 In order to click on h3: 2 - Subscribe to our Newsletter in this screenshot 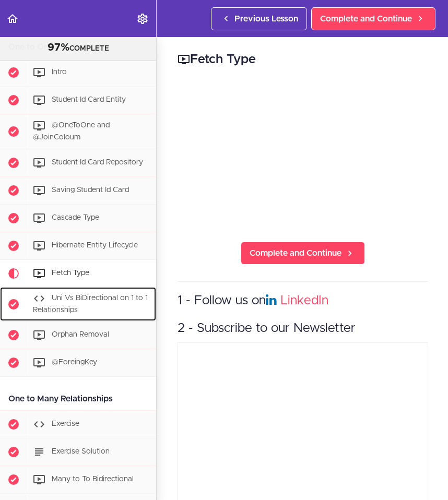, I will do `click(302, 328)`.